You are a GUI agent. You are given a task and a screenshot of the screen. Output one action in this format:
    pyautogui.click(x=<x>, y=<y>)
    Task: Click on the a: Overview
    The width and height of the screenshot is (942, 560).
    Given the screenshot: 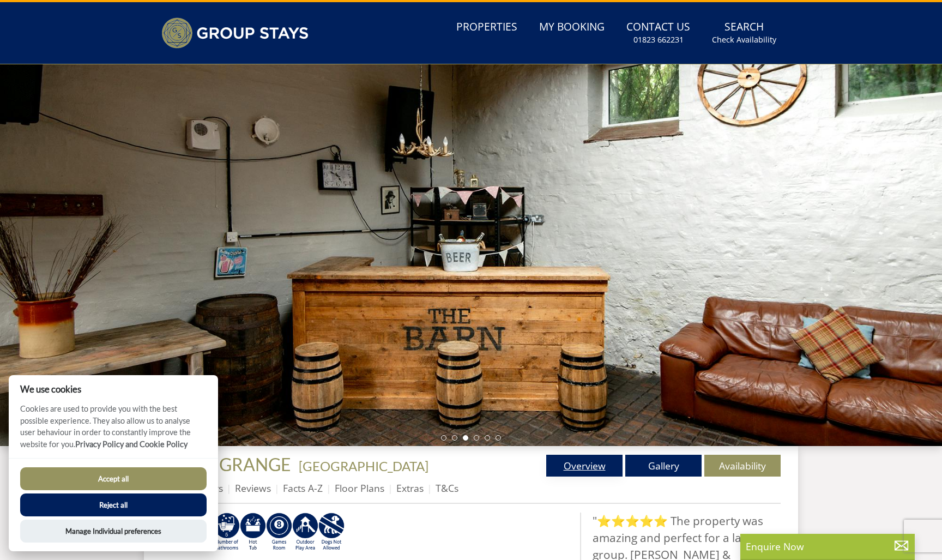 What is the action you would take?
    pyautogui.click(x=584, y=465)
    